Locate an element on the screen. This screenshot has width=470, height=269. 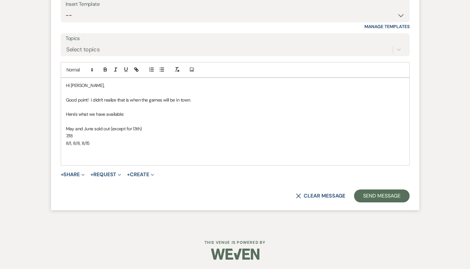
p: May and June sold out (except for 13th) is located at coordinates (235, 129).